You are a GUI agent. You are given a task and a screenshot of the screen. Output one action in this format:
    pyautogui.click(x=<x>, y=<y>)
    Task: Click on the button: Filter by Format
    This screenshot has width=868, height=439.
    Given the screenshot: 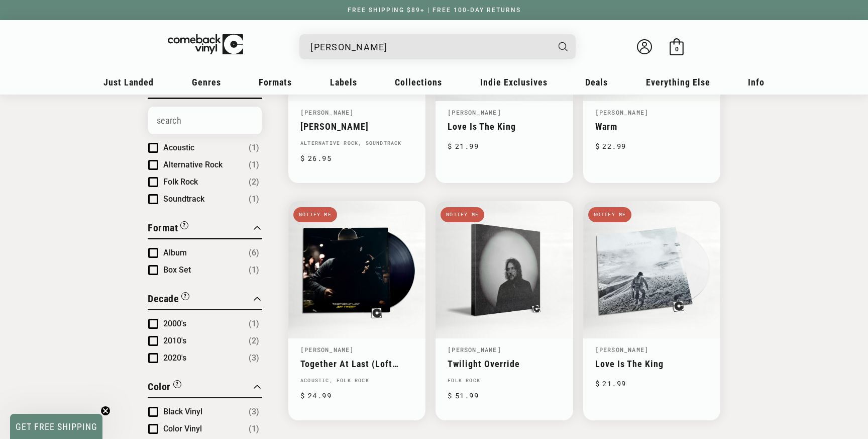 What is the action you would take?
    pyautogui.click(x=168, y=228)
    